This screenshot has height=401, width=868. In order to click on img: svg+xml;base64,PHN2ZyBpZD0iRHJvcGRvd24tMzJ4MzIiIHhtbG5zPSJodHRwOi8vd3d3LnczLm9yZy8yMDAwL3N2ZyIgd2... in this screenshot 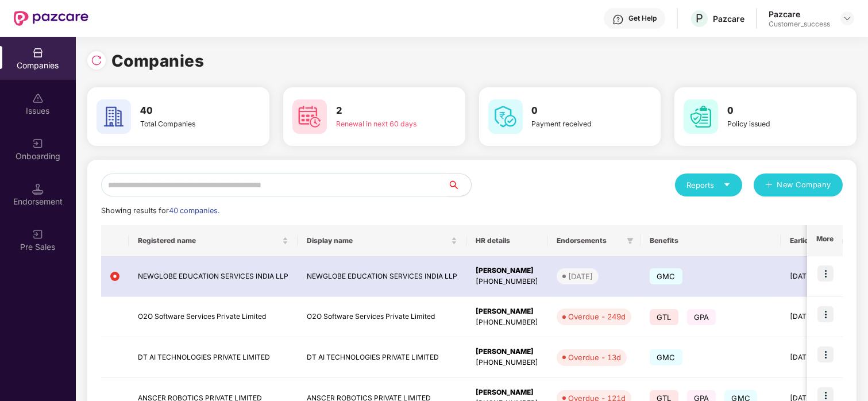, I will do `click(847, 18)`.